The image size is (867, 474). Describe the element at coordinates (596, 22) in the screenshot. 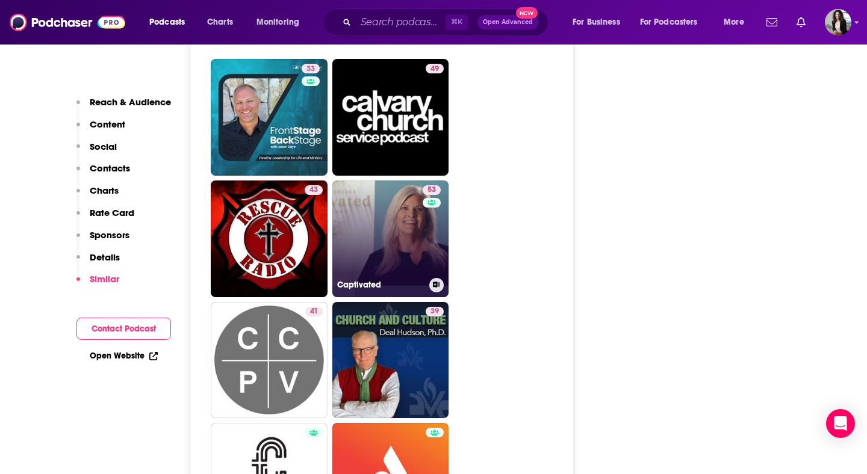

I see `span: For Business` at that location.